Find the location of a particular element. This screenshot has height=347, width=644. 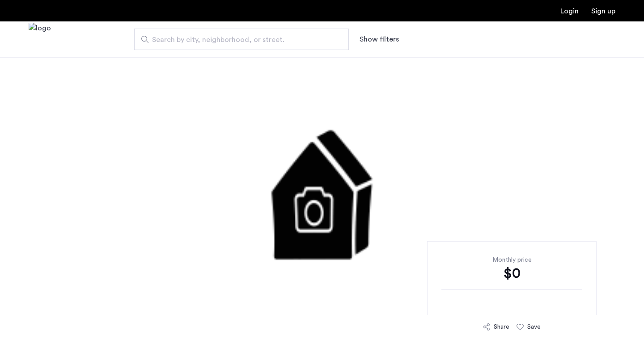

button: Show or hide filters is located at coordinates (379, 39).